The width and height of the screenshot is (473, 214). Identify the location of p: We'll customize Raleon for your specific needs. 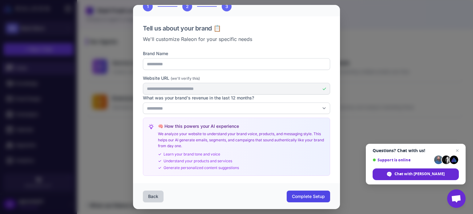
(237, 39).